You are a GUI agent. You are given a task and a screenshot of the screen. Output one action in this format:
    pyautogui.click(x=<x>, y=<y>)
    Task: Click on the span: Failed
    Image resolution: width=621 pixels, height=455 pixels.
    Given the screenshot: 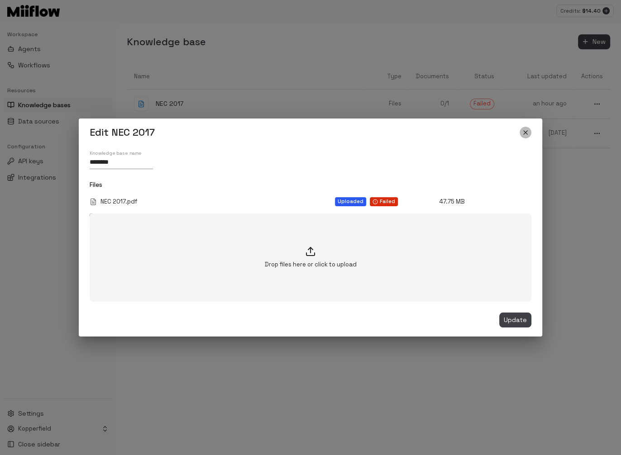 What is the action you would take?
    pyautogui.click(x=387, y=201)
    